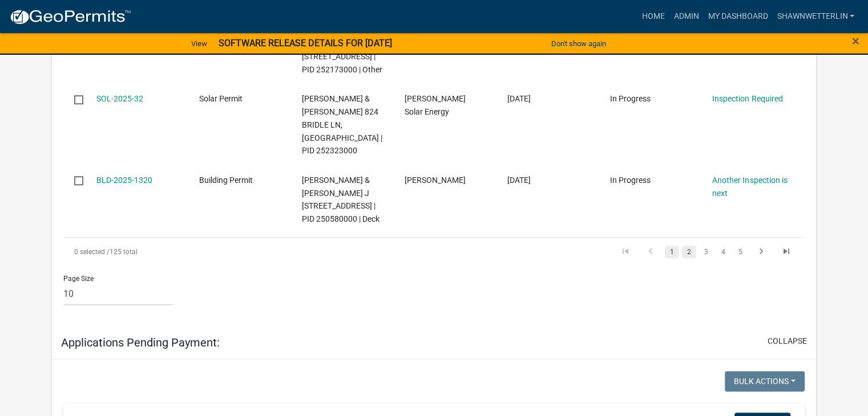 This screenshot has width=868, height=416. I want to click on a: go to last page, so click(787, 252).